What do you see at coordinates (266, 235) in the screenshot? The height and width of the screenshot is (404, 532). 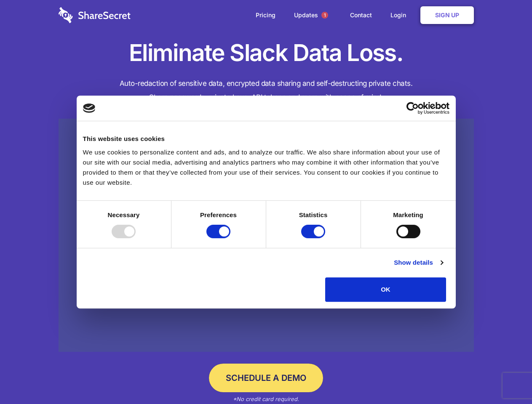 I see `a: Wistia video thumbnail` at bounding box center [266, 235].